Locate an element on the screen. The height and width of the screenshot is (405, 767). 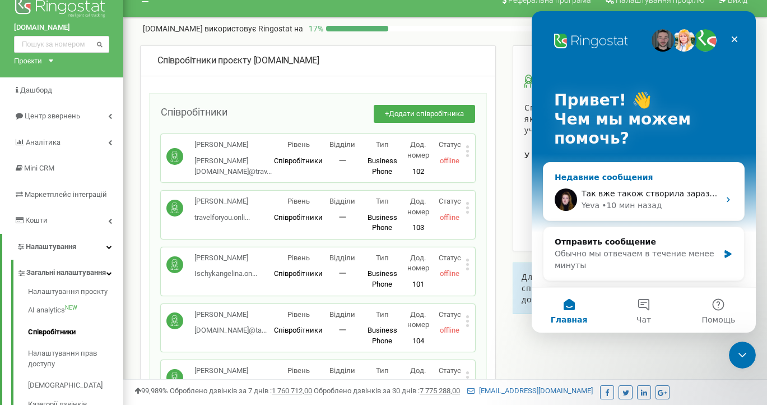
a: бази знань is located at coordinates (554, 299).